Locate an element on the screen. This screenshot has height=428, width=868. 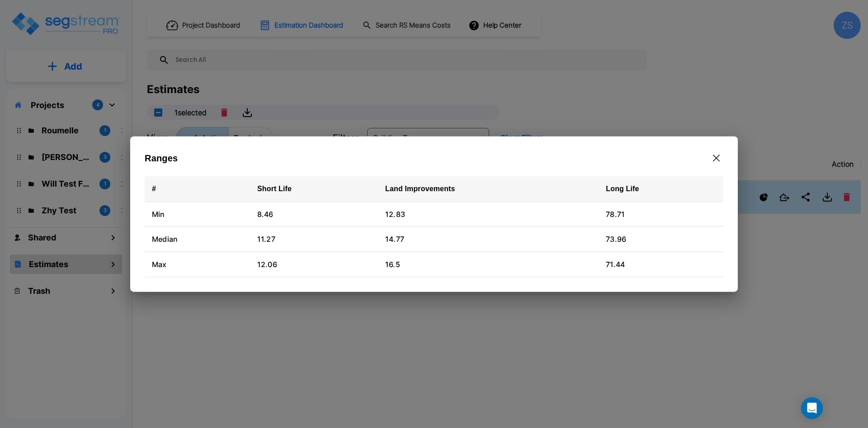
p: Ranges is located at coordinates (161, 158).